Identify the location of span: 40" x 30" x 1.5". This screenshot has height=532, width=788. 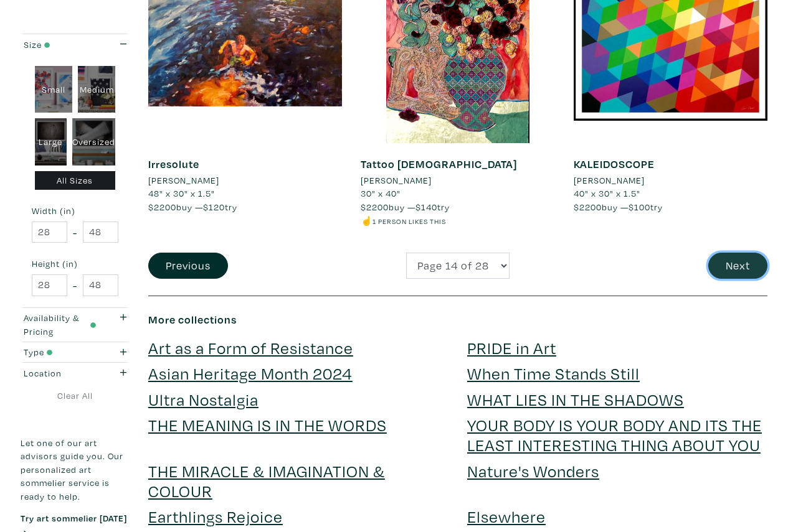
(607, 193).